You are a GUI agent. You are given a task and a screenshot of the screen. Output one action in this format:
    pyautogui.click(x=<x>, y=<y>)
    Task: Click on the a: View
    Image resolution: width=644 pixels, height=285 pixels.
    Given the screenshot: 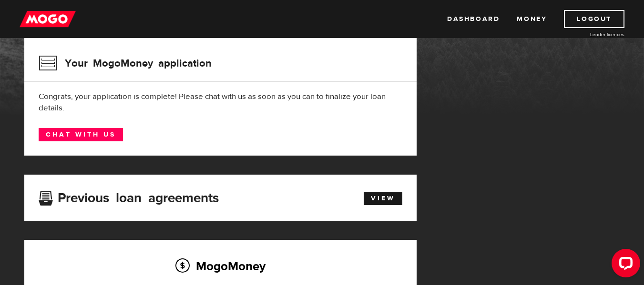 What is the action you would take?
    pyautogui.click(x=383, y=198)
    